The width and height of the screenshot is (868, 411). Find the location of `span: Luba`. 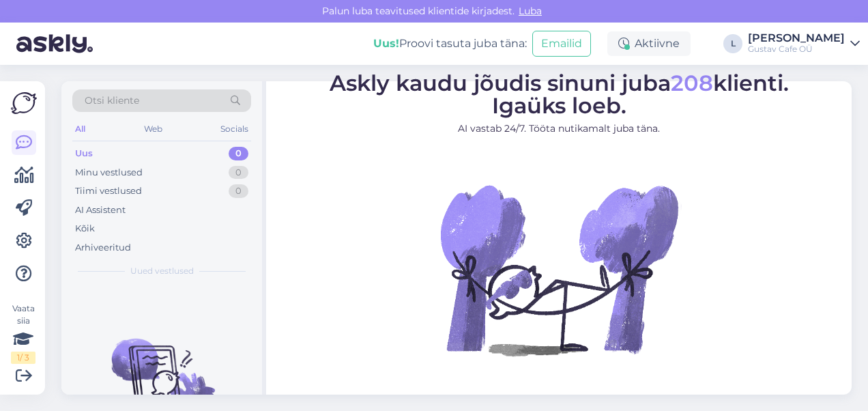

span: Luba is located at coordinates (530, 11).